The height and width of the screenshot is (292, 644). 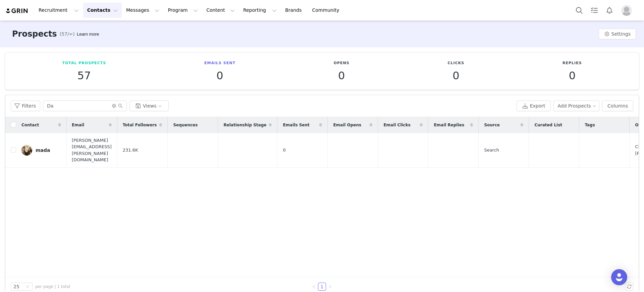 I want to click on button: Columns, so click(x=617, y=106).